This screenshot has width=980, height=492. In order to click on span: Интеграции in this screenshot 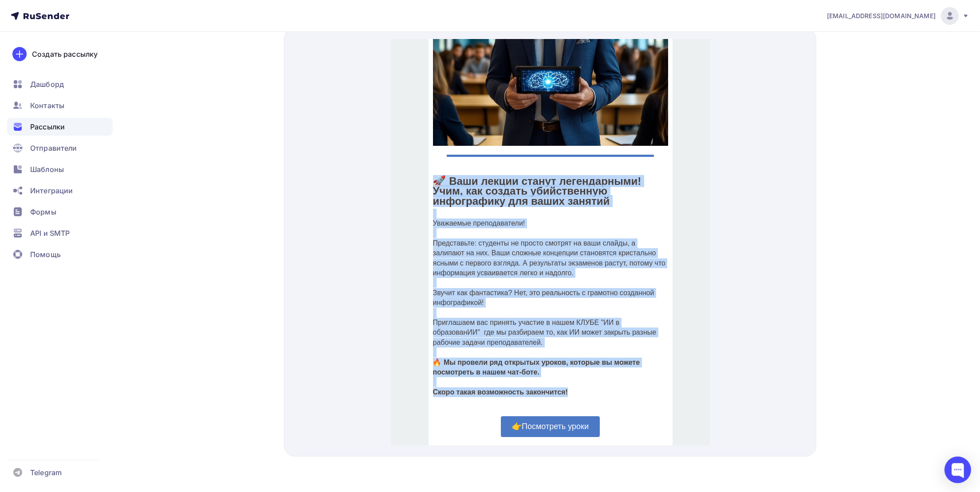, I will do `click(52, 190)`.